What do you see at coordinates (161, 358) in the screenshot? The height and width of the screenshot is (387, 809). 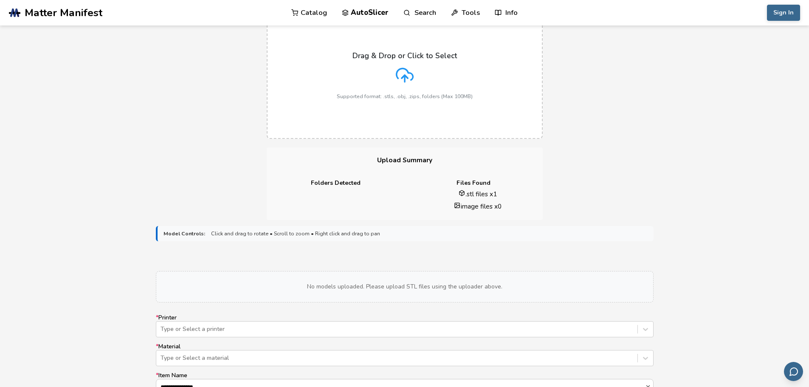 I see `input: *MaterialType or Select a material` at bounding box center [161, 358].